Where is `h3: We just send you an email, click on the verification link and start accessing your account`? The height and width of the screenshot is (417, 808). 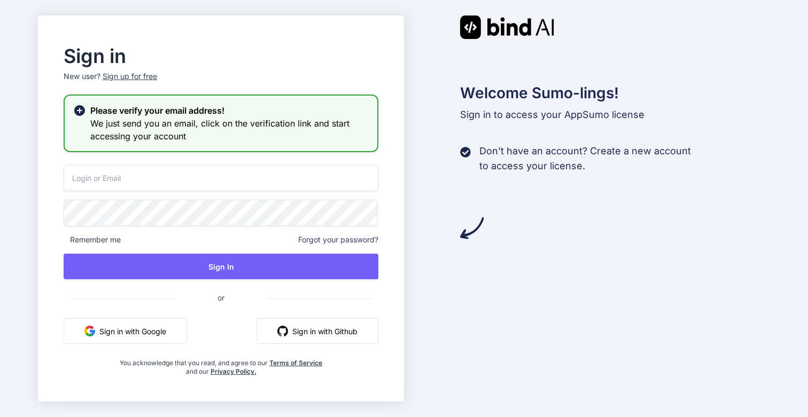 h3: We just send you an email, click on the verification link and start accessing your account is located at coordinates (229, 130).